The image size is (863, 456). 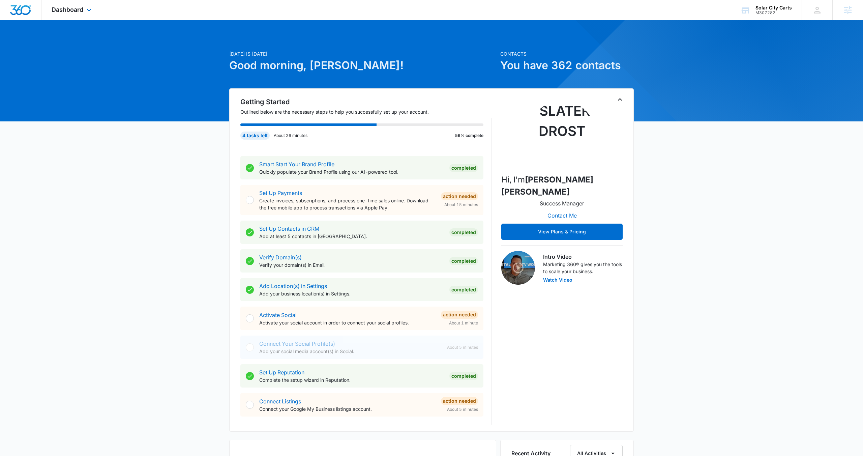 I want to click on a: Add Location(s) in Settings, so click(x=293, y=286).